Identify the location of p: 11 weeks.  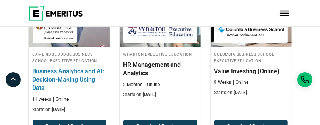
(42, 100).